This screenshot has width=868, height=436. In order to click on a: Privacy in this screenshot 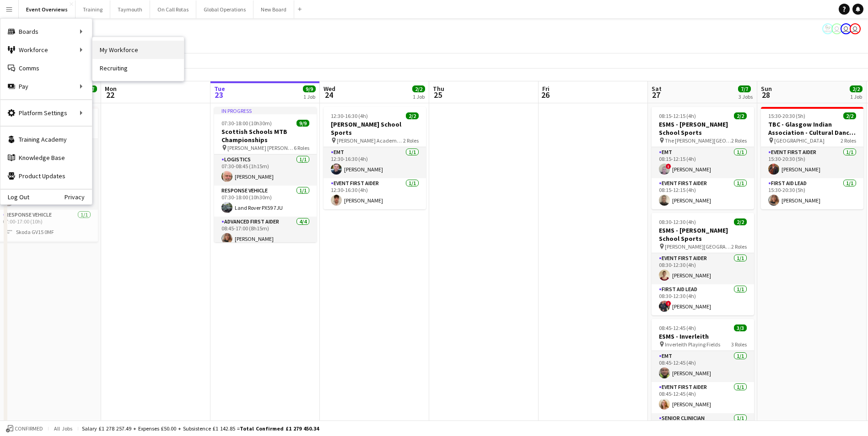, I will do `click(79, 197)`.